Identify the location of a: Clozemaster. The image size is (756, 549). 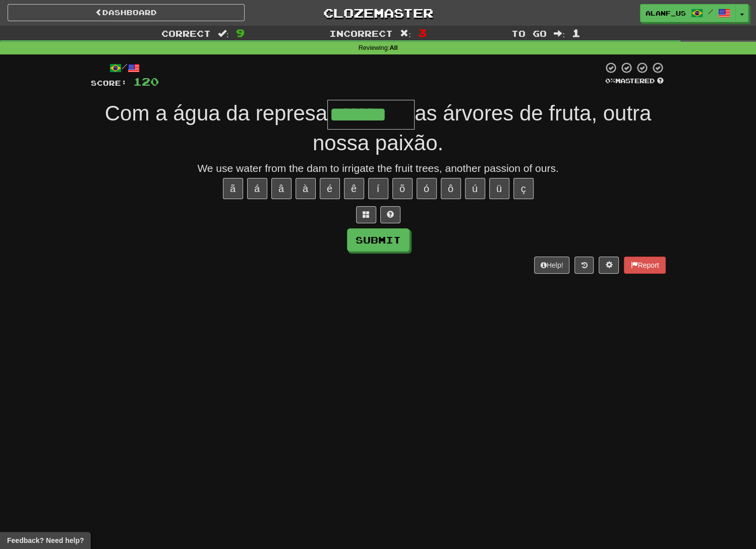
(378, 13).